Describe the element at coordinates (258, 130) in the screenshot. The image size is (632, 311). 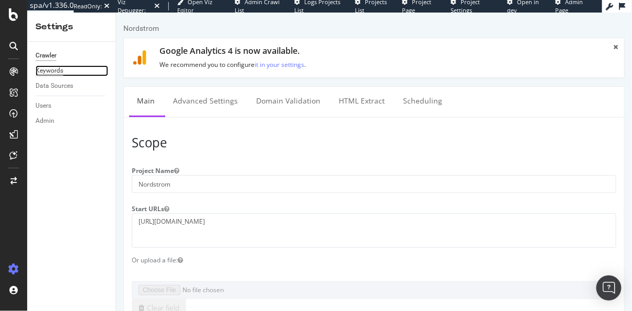
I see `h3: Scope` at that location.